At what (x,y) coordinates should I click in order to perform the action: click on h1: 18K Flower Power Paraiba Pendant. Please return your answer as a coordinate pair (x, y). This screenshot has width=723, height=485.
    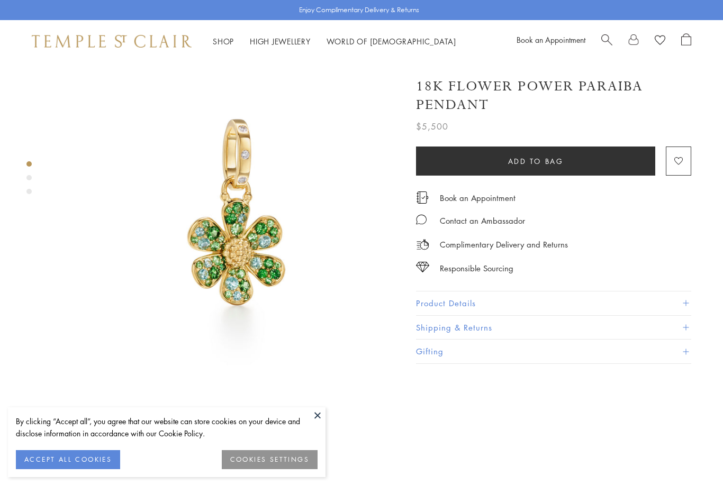
    Looking at the image, I should click on (553, 96).